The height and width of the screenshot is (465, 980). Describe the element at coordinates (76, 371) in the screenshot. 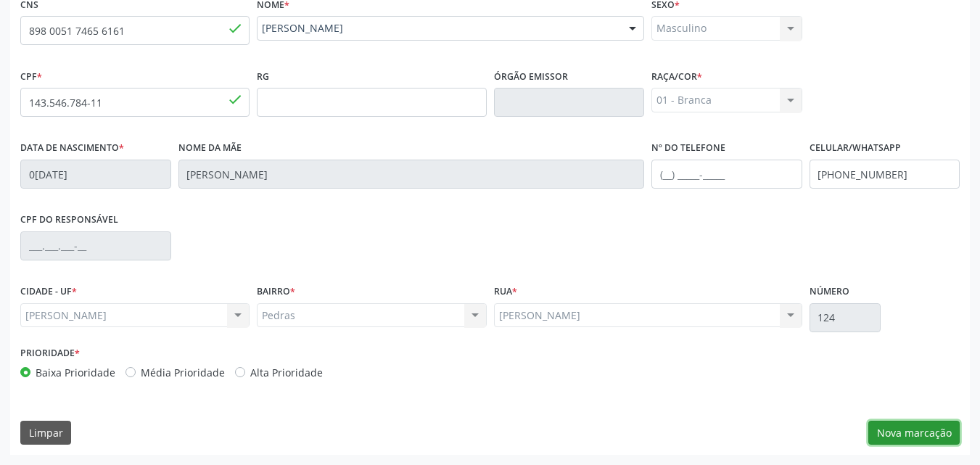

I see `label: Baixa Prioridade` at that location.